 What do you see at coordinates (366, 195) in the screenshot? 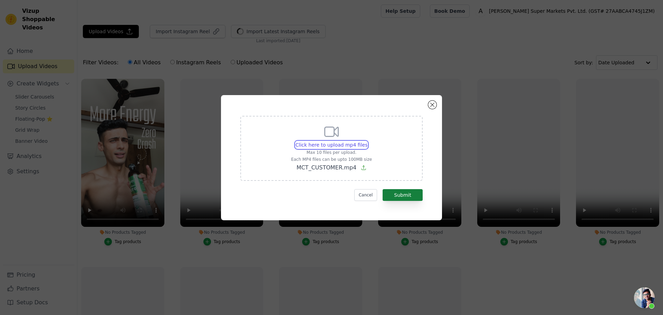
I see `button: Cancel` at bounding box center [366, 195].